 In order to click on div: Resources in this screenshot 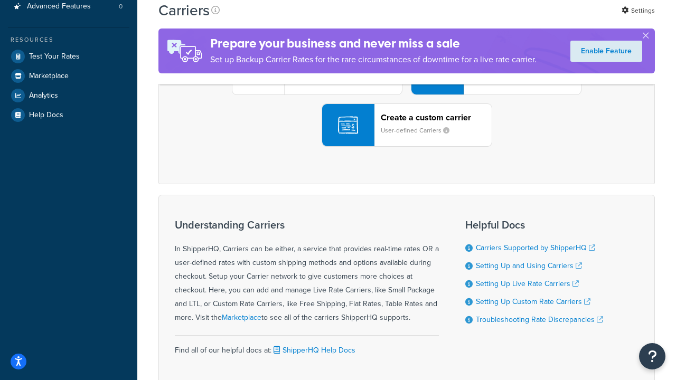, I will do `click(69, 40)`.